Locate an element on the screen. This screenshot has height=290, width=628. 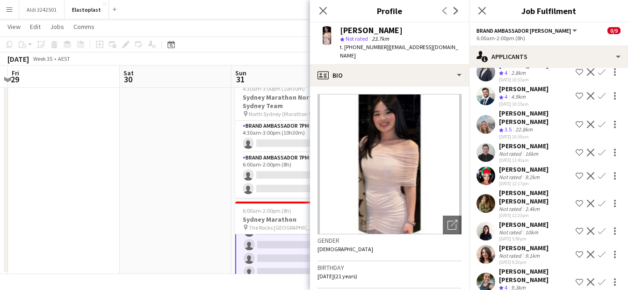
h3: Profile is located at coordinates (390, 11).